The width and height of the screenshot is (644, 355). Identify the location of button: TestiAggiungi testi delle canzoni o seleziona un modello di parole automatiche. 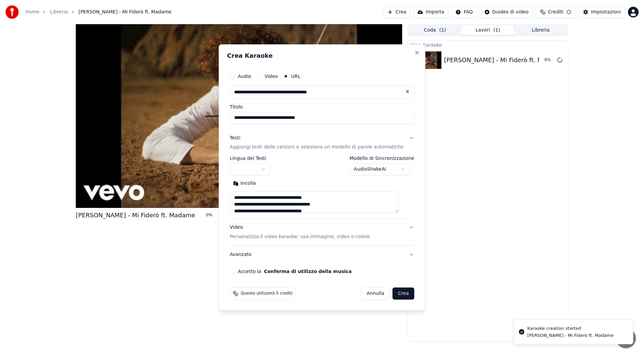
(322, 143).